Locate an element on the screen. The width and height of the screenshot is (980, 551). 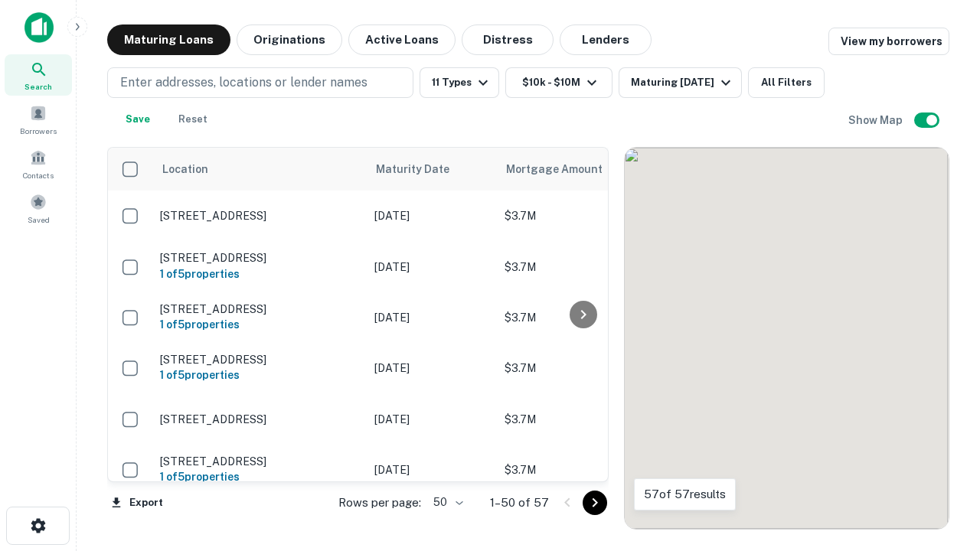
span: Mortgage Amount is located at coordinates (564, 169).